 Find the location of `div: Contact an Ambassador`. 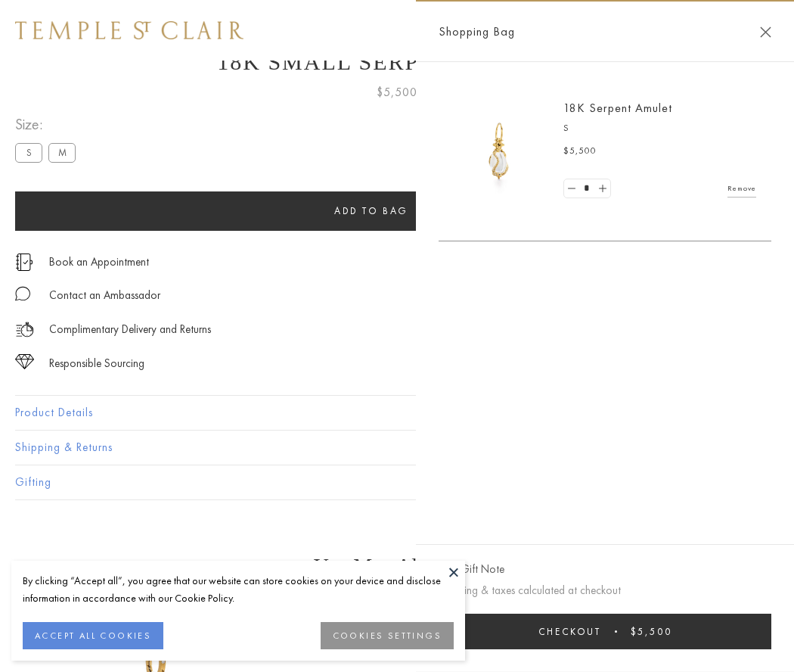

div: Contact an Ambassador is located at coordinates (104, 295).